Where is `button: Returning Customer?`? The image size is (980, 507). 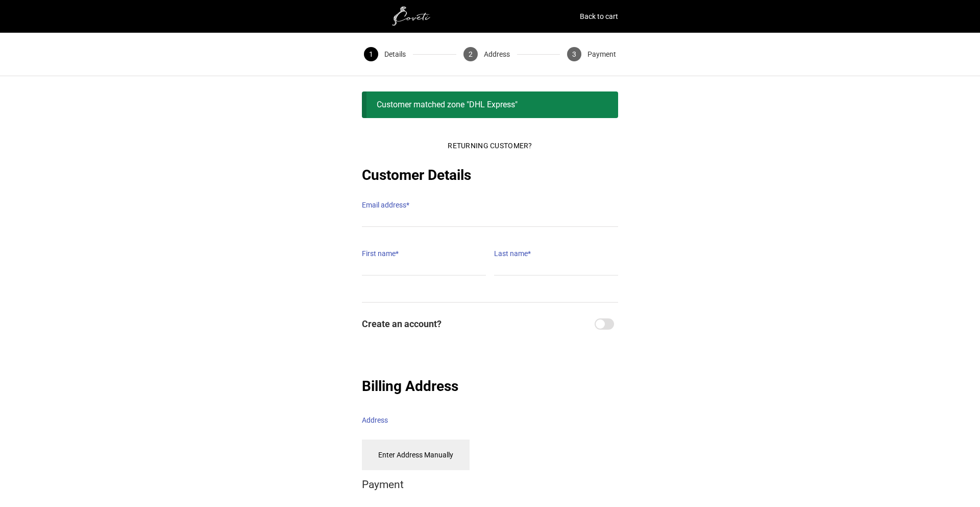
button: Returning Customer? is located at coordinates (489, 146).